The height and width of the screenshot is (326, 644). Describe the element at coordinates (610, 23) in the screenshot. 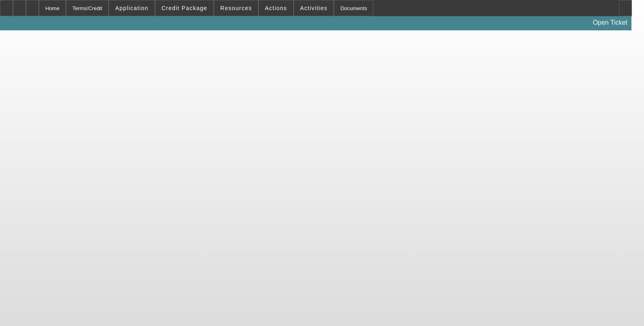

I see `a: Open Ticket` at that location.